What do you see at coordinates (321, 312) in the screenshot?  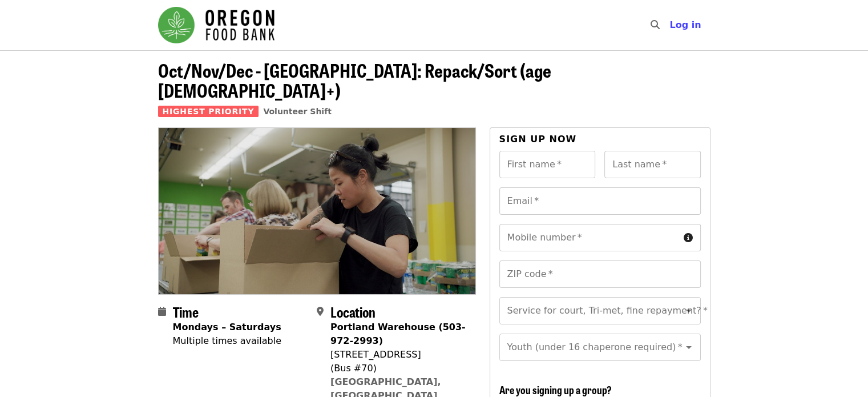 I see `i: map-marker-alt icon` at bounding box center [321, 312].